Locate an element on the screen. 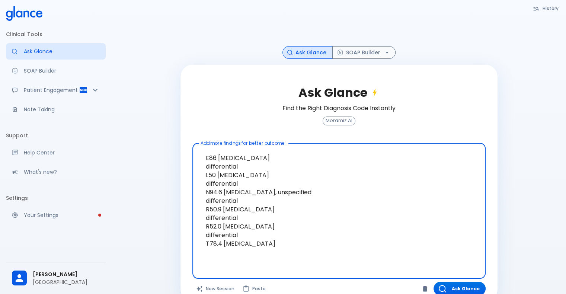 The height and width of the screenshot is (294, 566). p: Note Taking is located at coordinates (62, 109).